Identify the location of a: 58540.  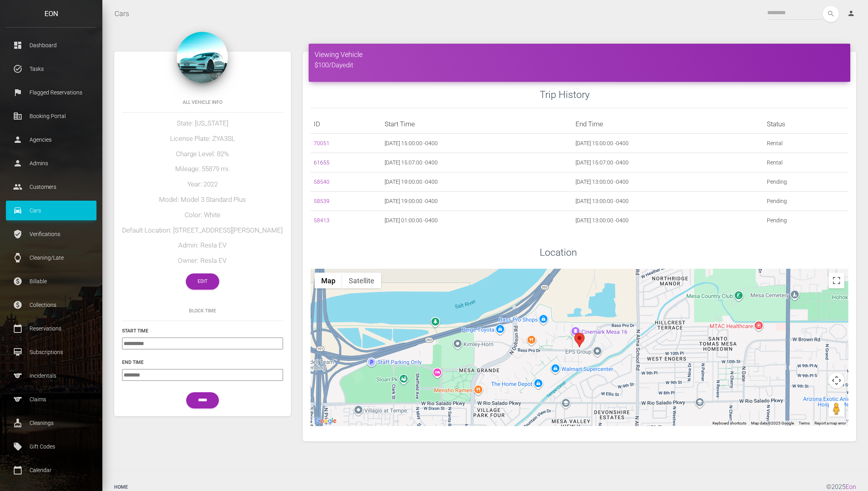
(322, 182).